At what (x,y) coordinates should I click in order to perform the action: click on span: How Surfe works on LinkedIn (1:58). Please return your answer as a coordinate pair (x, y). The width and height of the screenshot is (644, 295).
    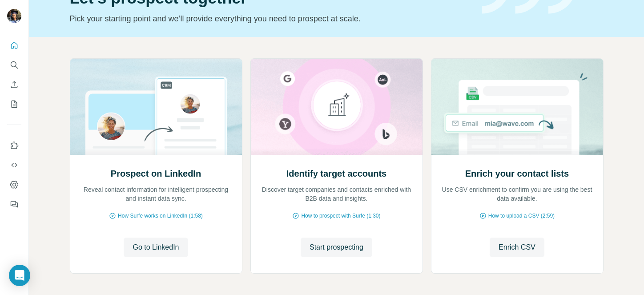
    Looking at the image, I should click on (160, 216).